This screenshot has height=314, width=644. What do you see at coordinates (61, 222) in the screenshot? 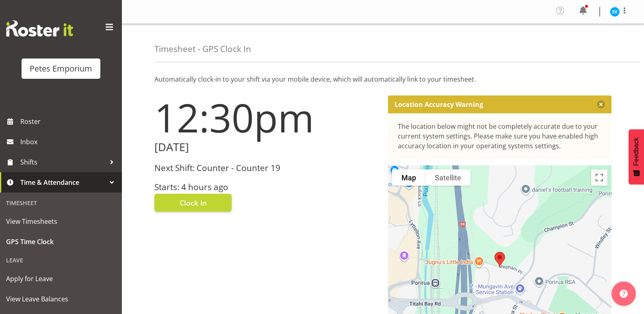
I see `a: View Timesheets` at bounding box center [61, 222].